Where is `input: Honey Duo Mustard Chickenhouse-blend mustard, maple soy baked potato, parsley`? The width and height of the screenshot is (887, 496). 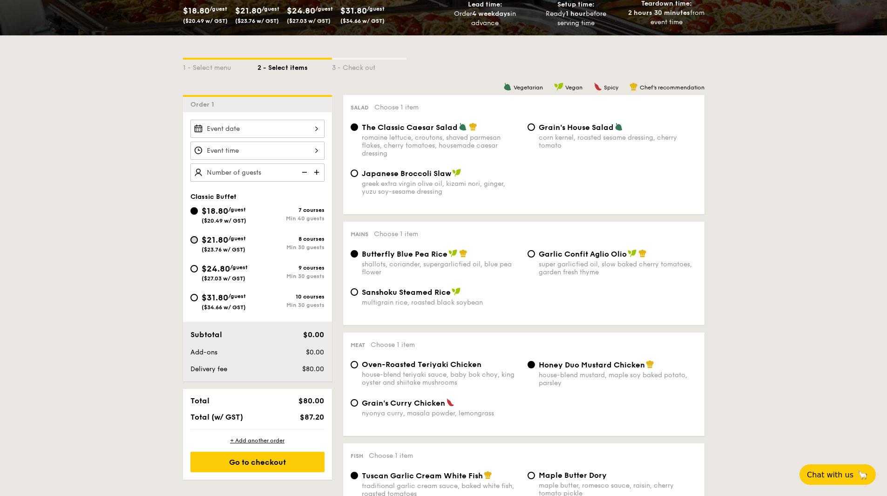
input: Honey Duo Mustard Chickenhouse-blend mustard, maple soy baked potato, parsley is located at coordinates (531, 364).